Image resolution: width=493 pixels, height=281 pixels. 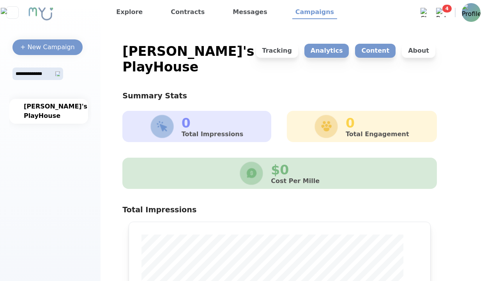 I want to click on img: Profile, so click(x=472, y=12).